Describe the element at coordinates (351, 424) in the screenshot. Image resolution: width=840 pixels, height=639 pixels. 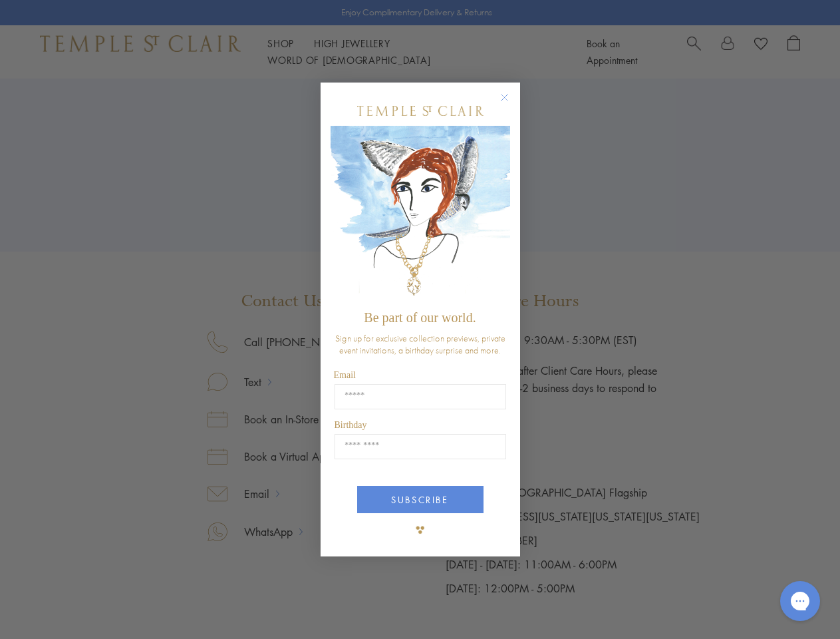
I see `span: Birthday` at that location.